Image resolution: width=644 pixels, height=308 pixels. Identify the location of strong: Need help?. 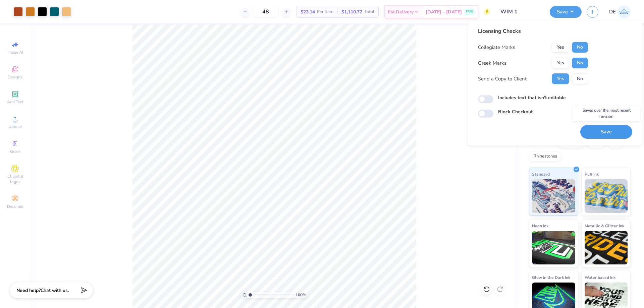
(28, 290).